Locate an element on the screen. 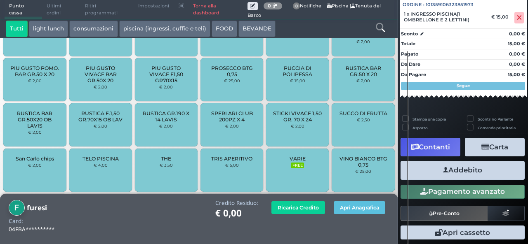 Image resolution: width=528 pixels, height=244 pixels. button: Addebito is located at coordinates (462, 170).